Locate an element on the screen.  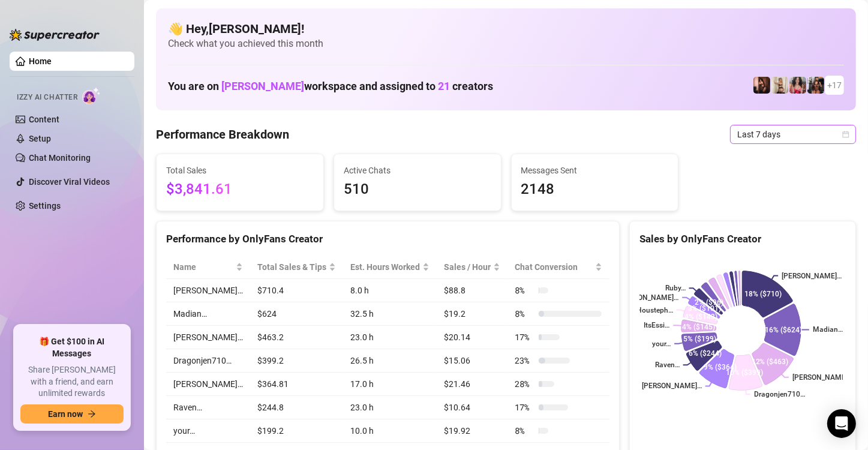
span: 510 is located at coordinates (418, 190).